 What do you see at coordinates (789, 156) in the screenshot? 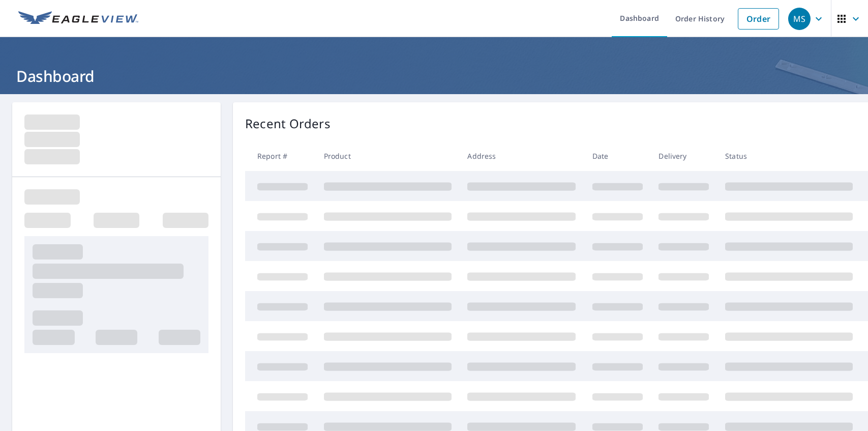
I see `th: Status` at bounding box center [789, 156].